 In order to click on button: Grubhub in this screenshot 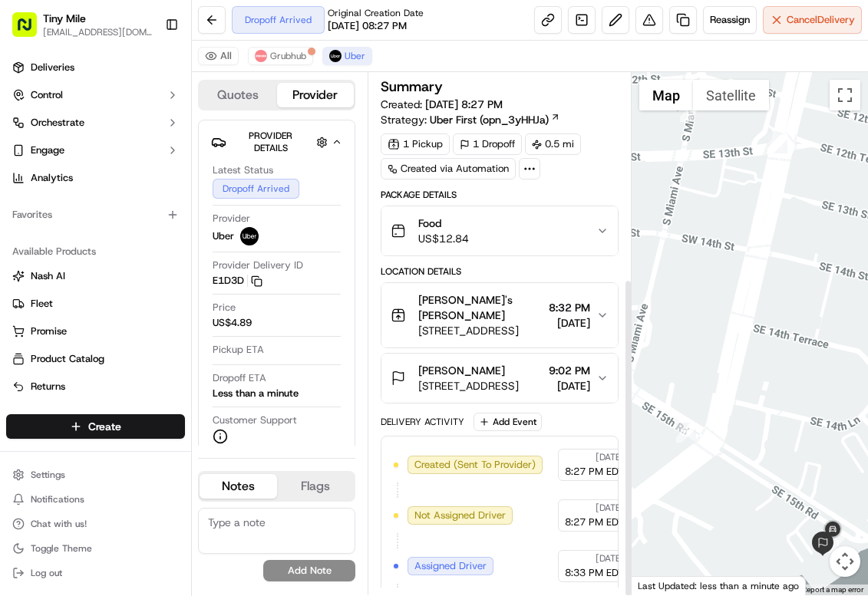, I will do `click(280, 56)`.